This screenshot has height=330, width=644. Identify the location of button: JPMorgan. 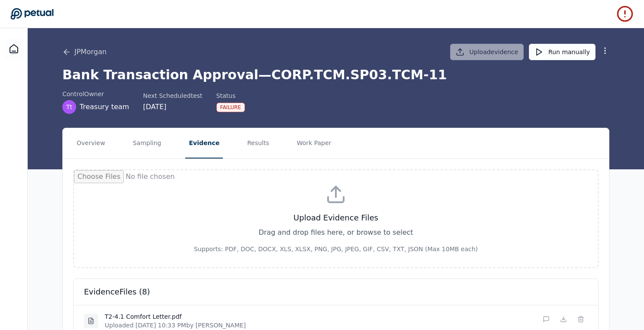
(85, 52).